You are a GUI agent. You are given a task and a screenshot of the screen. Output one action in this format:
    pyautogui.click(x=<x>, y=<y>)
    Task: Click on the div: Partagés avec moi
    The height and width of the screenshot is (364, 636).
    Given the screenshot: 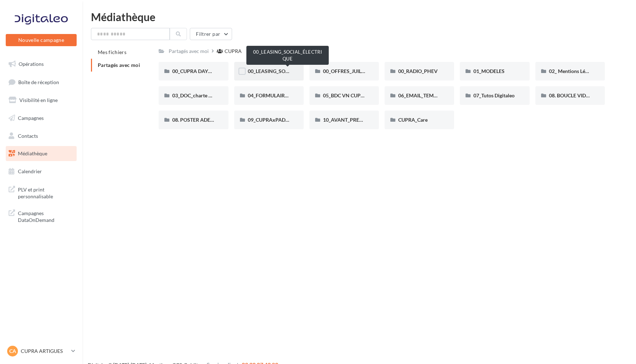 What is the action you would take?
    pyautogui.click(x=189, y=51)
    